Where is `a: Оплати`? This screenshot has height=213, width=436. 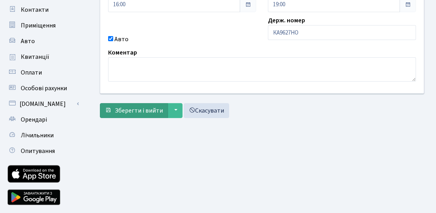
a: Оплати is located at coordinates (43, 72).